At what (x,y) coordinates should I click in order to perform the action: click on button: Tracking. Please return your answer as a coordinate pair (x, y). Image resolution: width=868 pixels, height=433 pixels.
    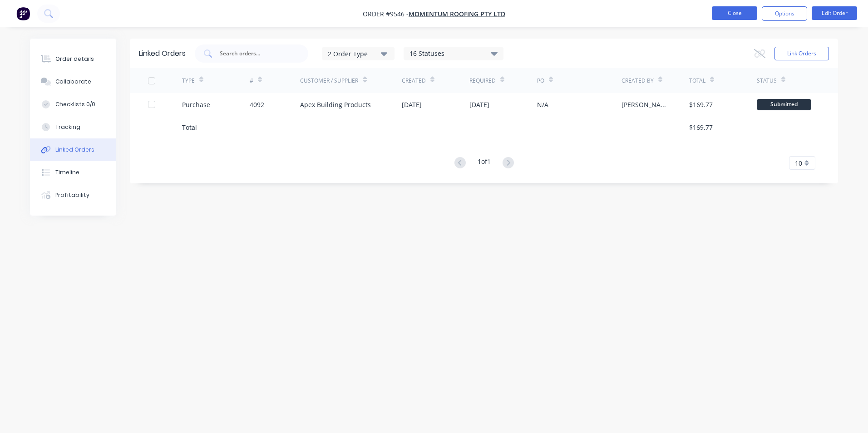
    Looking at the image, I should click on (73, 128).